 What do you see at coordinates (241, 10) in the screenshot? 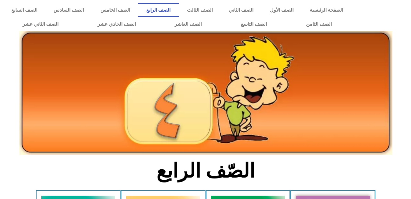
I see `a: الصف الثاني` at bounding box center [241, 10].